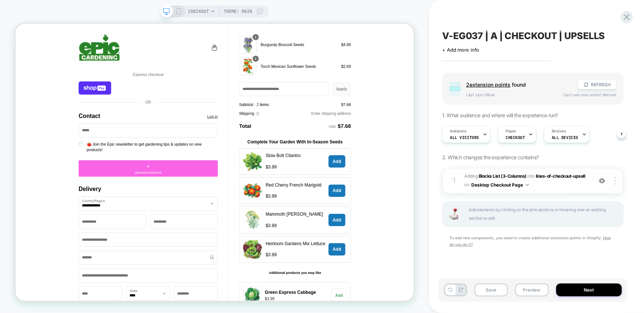 The height and width of the screenshot is (313, 644). Describe the element at coordinates (177, 199) in the screenshot. I see `span: general-component` at that location.